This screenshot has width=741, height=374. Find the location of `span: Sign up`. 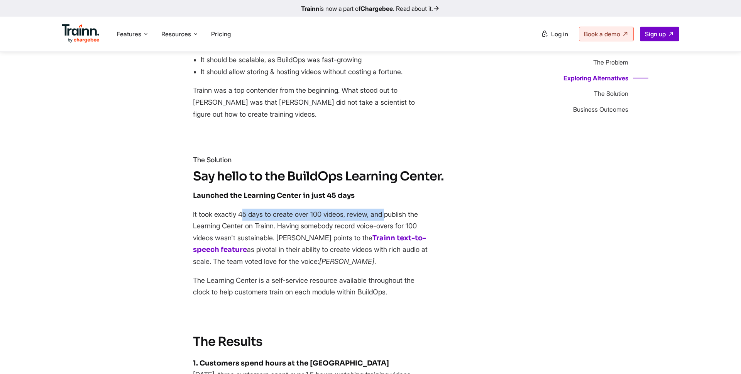

span: Sign up is located at coordinates (656, 34).